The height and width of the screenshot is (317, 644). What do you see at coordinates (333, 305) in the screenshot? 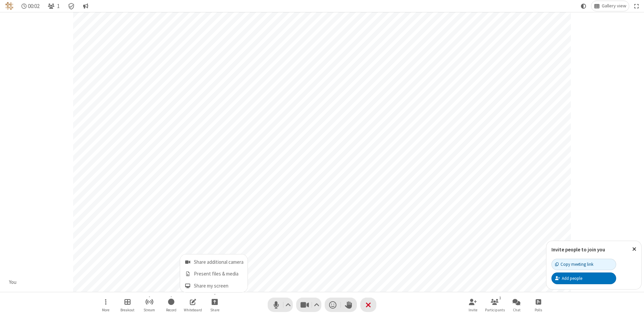
I see `button: Send a reaction` at bounding box center [333, 305].